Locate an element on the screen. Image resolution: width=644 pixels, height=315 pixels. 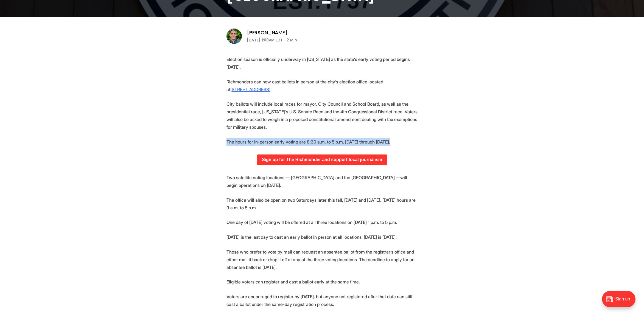
p: Eligible voters can register and cast a ballot early at the same time. is located at coordinates (322, 282).